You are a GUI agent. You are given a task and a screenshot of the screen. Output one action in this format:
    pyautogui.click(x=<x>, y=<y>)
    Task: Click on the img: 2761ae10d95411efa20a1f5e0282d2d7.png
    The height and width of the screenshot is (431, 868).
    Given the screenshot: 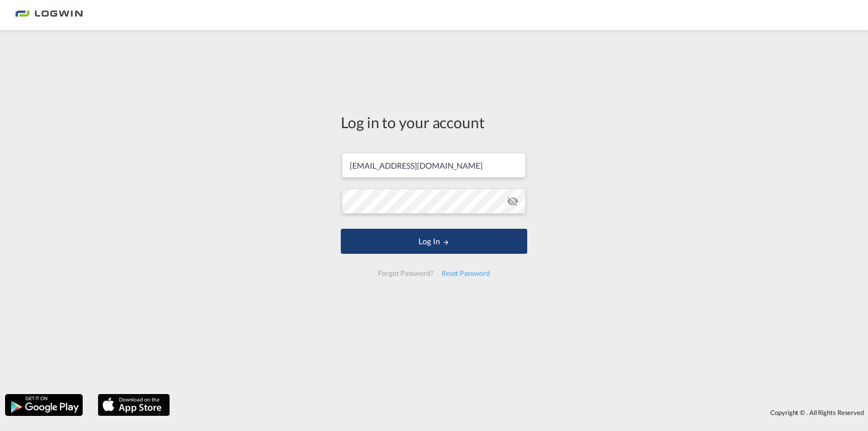 What is the action you would take?
    pyautogui.click(x=48, y=15)
    